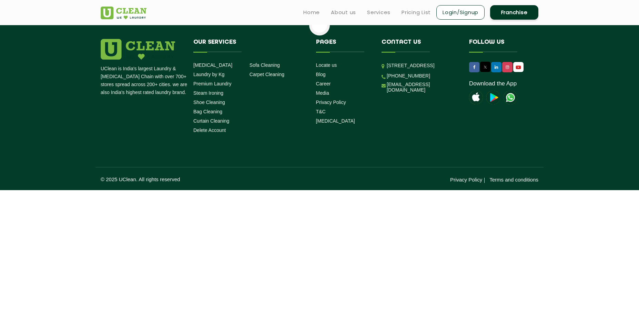  What do you see at coordinates (321, 112) in the screenshot?
I see `a: T&C` at bounding box center [321, 112].